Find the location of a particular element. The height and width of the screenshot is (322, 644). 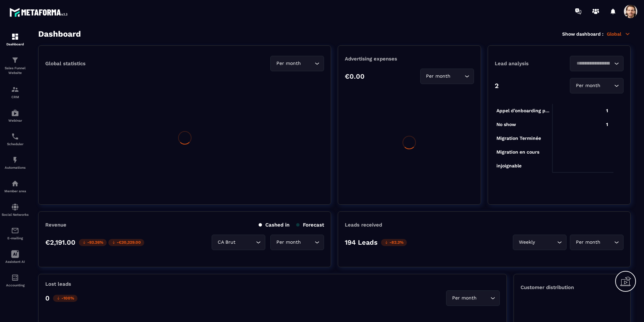

a: formationformationCRM is located at coordinates (15, 92).